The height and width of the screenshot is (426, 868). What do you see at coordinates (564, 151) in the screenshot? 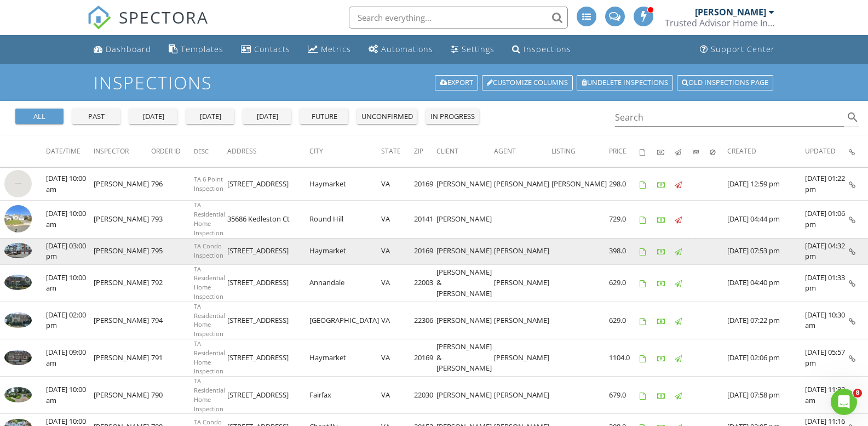
I see `span: Listing` at bounding box center [564, 151].